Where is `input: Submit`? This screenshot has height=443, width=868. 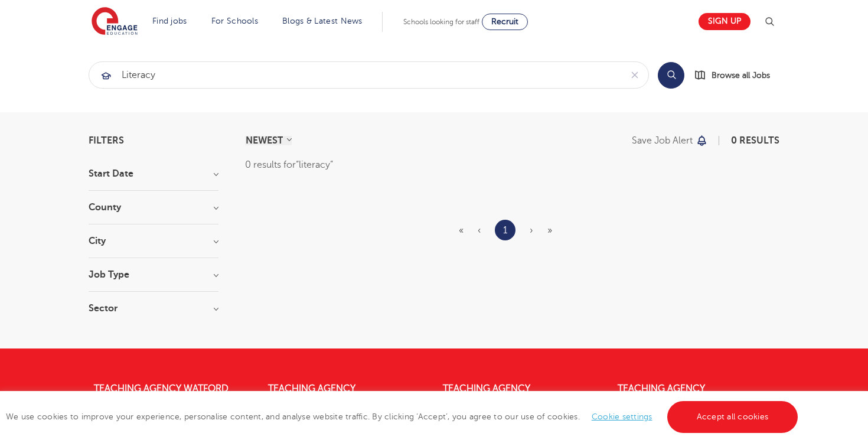
input: Submit is located at coordinates (355, 75).